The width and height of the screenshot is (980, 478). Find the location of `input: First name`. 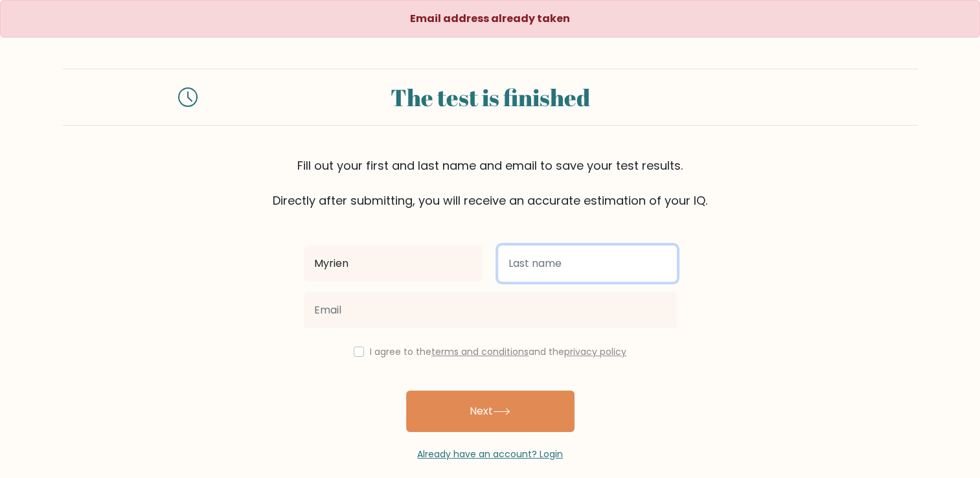

input: First name is located at coordinates (393, 264).